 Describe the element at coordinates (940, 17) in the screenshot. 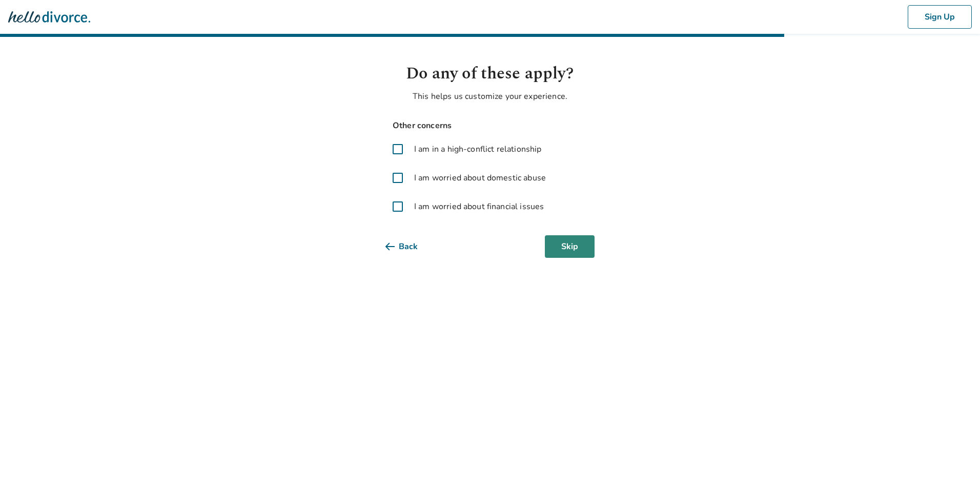

I see `button: Sign Up` at that location.